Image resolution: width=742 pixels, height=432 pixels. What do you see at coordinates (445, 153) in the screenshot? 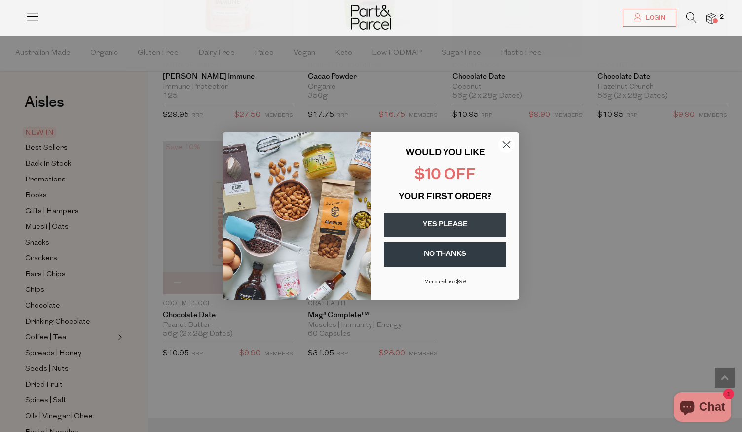
I see `span: WOULD YOU LIKE` at bounding box center [445, 153].